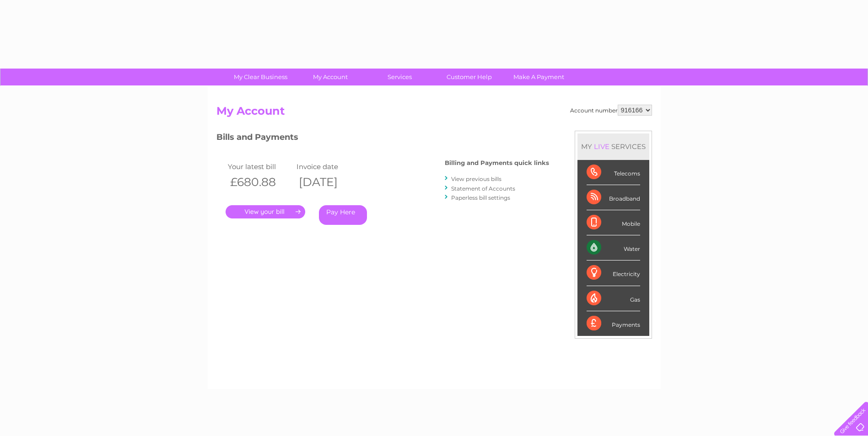  I want to click on td: Your latest bill, so click(260, 166).